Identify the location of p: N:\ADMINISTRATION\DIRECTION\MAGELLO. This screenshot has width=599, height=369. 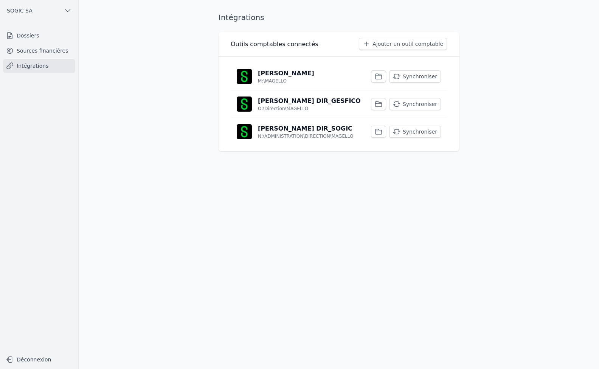
(306, 136).